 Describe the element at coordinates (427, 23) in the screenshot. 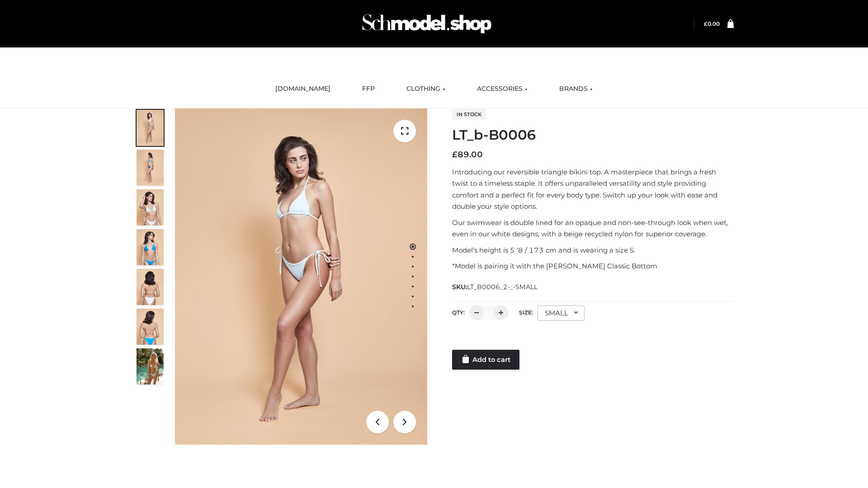

I see `a: Schmodel Admin 964` at that location.